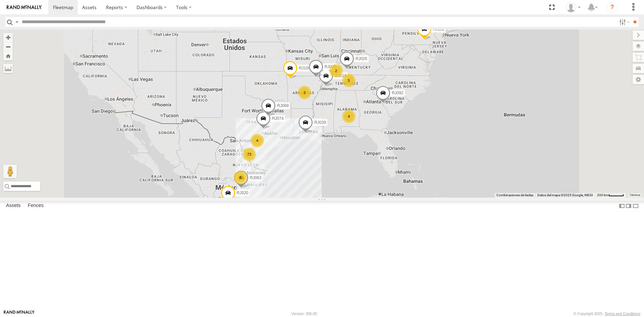 This screenshot has width=644, height=317. What do you see at coordinates (320, 123) in the screenshot?
I see `span: RJ039` at bounding box center [320, 123].